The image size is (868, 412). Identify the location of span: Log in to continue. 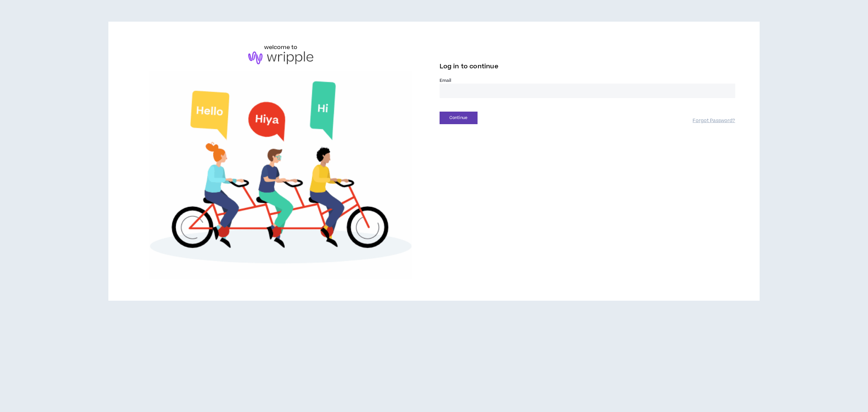
(469, 66).